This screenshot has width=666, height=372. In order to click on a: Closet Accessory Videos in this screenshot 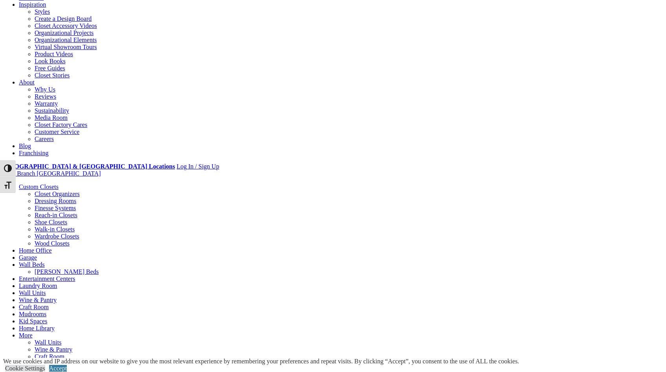, I will do `click(66, 26)`.